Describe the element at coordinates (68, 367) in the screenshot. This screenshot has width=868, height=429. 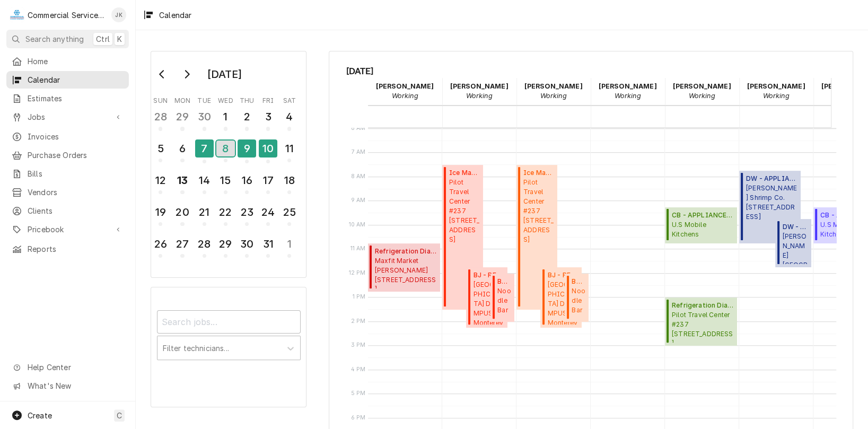
I see `a: Go to Help Center` at that location.